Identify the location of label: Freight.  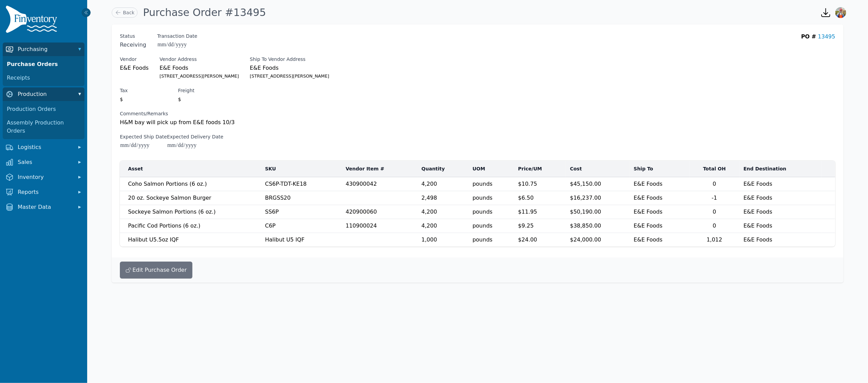
(186, 91).